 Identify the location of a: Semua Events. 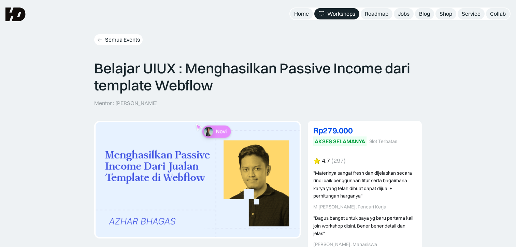
(118, 40).